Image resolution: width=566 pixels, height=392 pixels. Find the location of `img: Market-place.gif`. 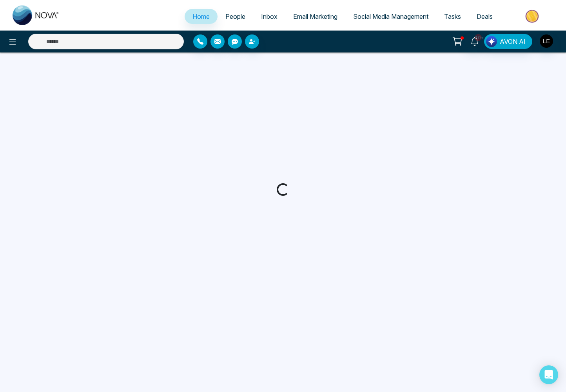

img: Market-place.gif is located at coordinates (533, 16).